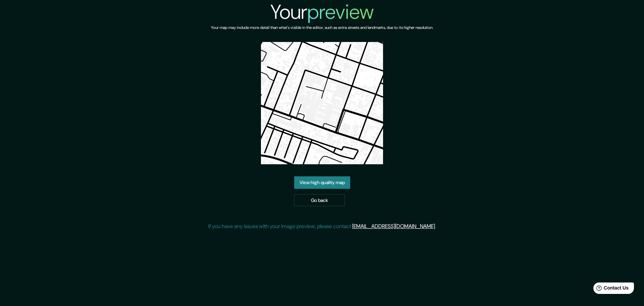 The width and height of the screenshot is (644, 306). I want to click on img: created-map-preview, so click(322, 103).